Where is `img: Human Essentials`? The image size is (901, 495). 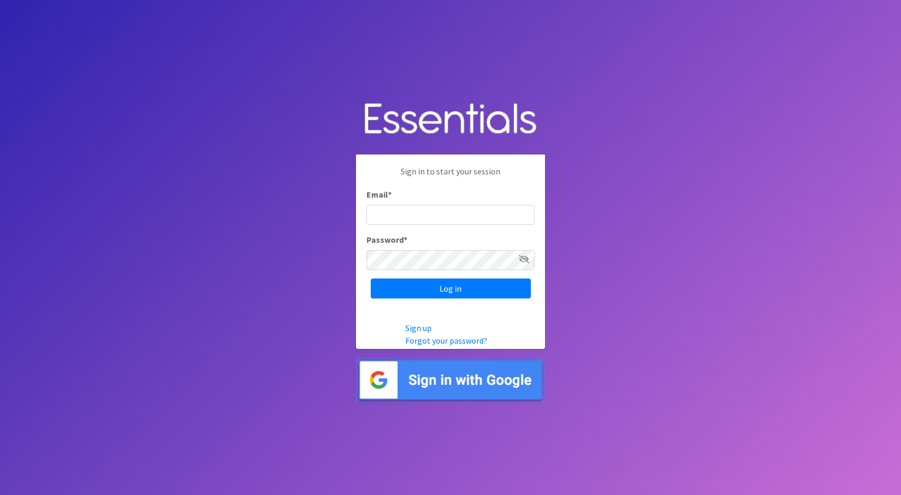 img: Human Essentials is located at coordinates (451, 119).